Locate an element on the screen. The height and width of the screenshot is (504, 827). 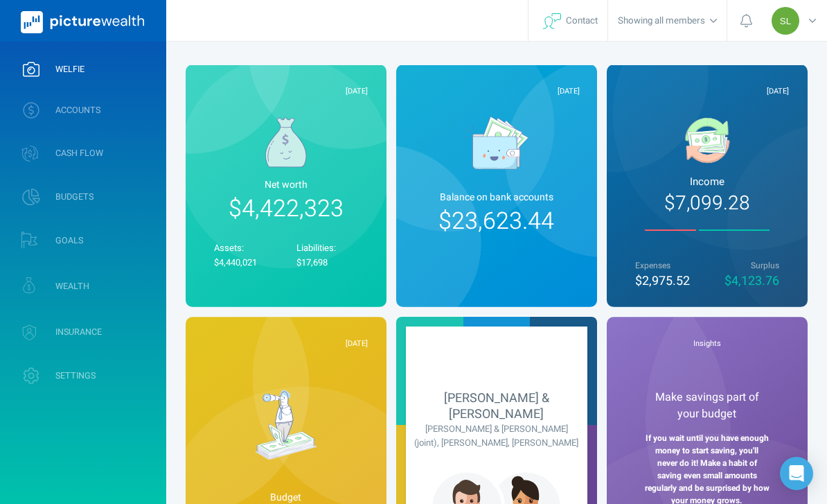
span: Assets: is located at coordinates (229, 248).